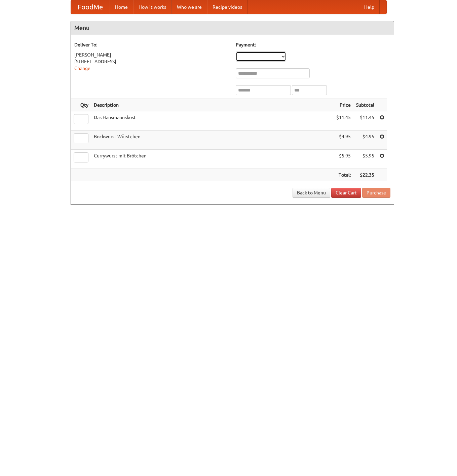 The height and width of the screenshot is (476, 457). Describe the element at coordinates (365, 105) in the screenshot. I see `th: Subtotal` at that location.